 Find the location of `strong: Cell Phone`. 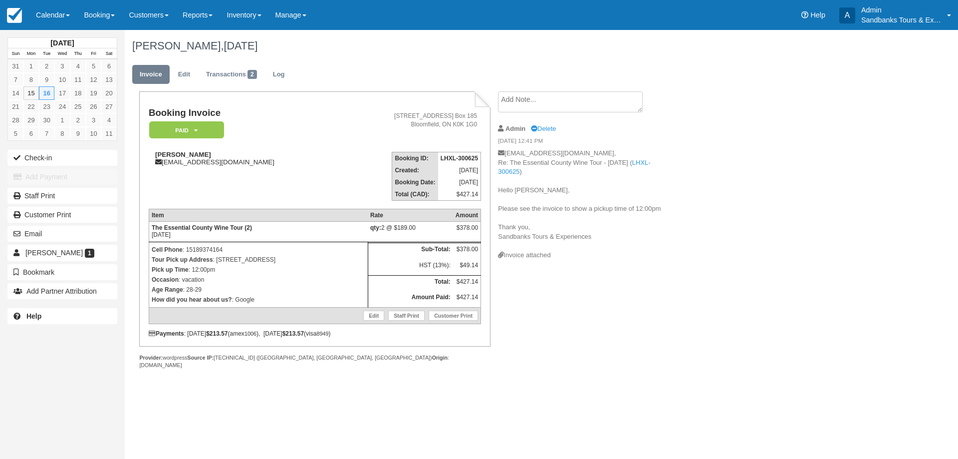

strong: Cell Phone is located at coordinates (167, 250).